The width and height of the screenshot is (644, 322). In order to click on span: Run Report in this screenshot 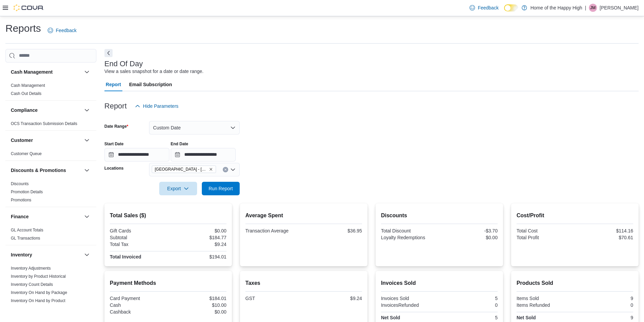, I will do `click(221, 189)`.